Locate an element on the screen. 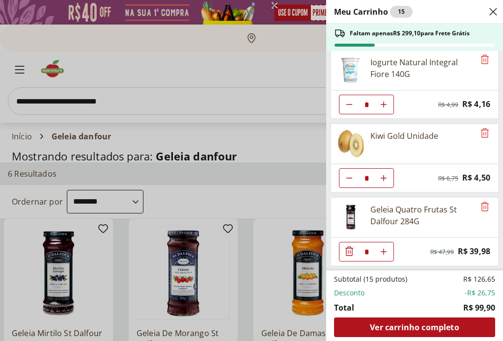  span: R$ 99,90 is located at coordinates (479, 308).